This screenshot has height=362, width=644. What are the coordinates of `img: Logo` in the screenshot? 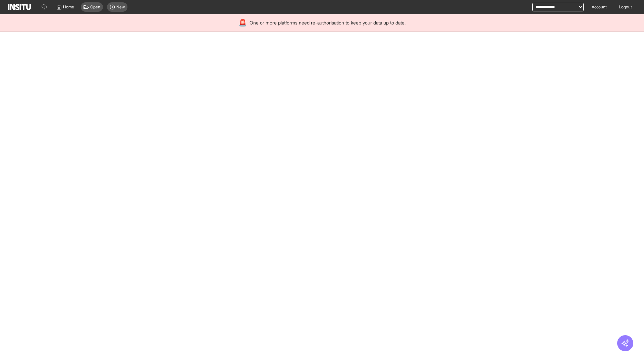 It's located at (20, 7).